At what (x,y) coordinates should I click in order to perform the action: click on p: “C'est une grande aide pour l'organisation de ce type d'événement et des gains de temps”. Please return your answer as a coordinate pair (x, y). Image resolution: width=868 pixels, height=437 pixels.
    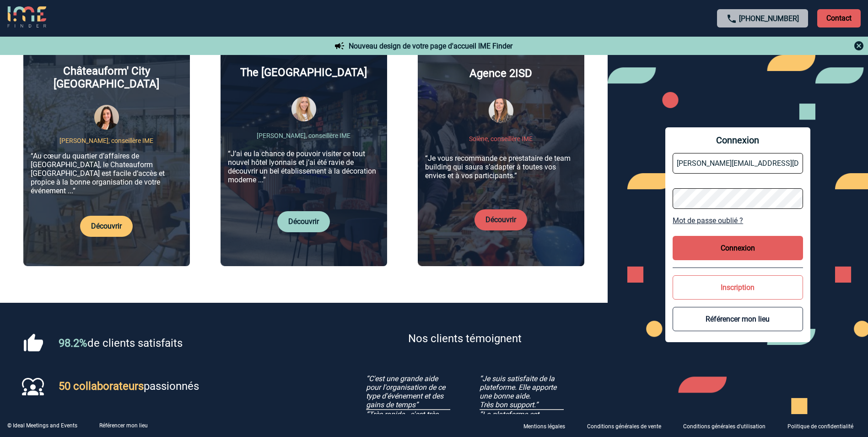
    Looking at the image, I should click on (408, 392).